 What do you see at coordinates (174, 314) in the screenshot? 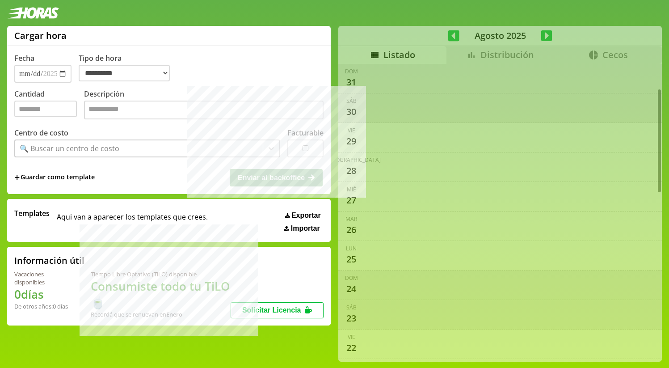
I see `b: Enero` at bounding box center [174, 314].